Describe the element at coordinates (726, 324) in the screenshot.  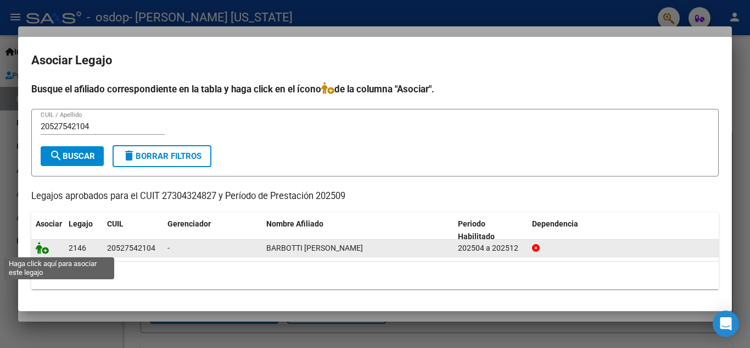
I see `div: Open Intercom Messenger` at that location.